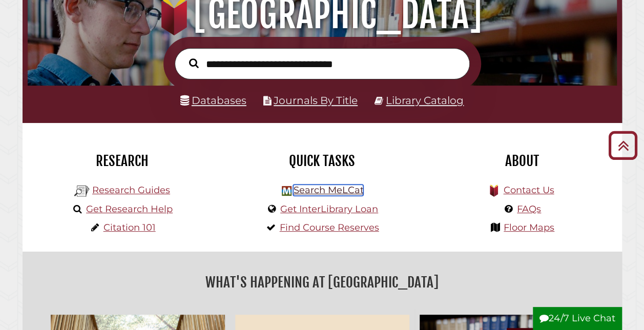 The width and height of the screenshot is (644, 330). Describe the element at coordinates (213, 100) in the screenshot. I see `a: Databases` at that location.